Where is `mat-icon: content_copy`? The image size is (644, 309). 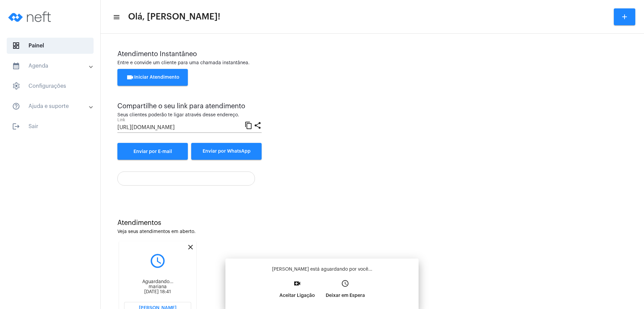
mat-icon: content_copy is located at coordinates (249, 125).